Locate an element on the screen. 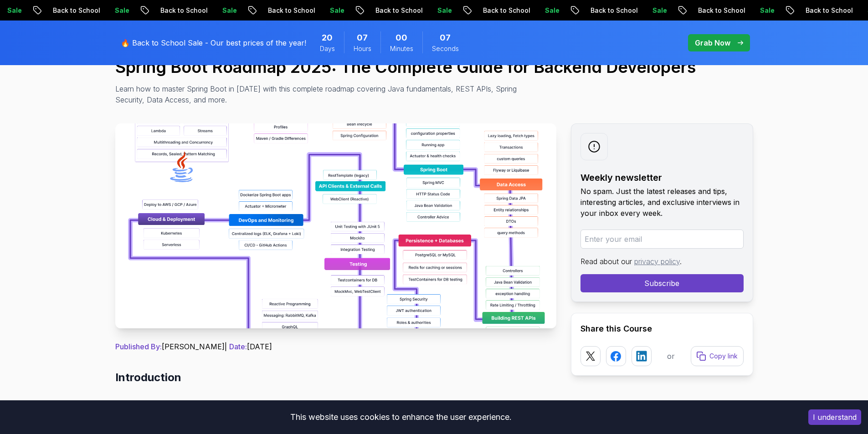  span: Date: is located at coordinates (238, 347).